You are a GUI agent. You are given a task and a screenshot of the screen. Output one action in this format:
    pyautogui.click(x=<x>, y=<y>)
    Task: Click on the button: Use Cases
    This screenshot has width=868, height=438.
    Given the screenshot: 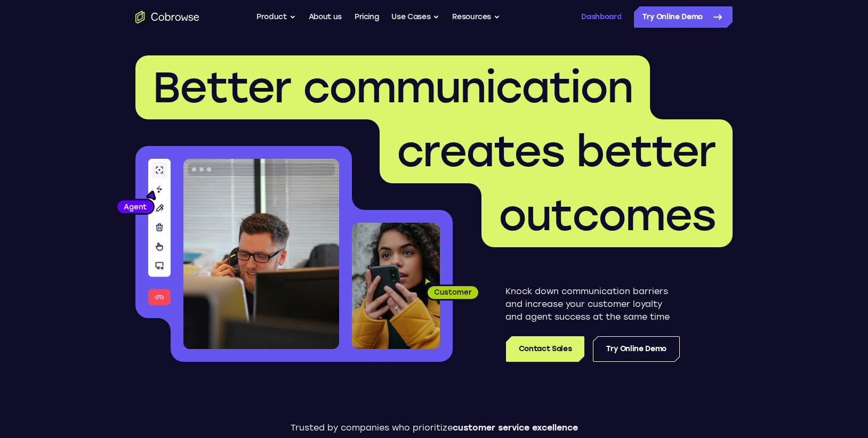 What is the action you would take?
    pyautogui.click(x=415, y=17)
    